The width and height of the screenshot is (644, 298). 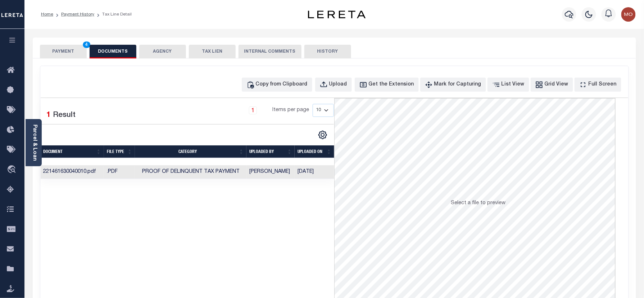 What do you see at coordinates (339, 85) in the screenshot?
I see `div: Upload` at bounding box center [339, 85].